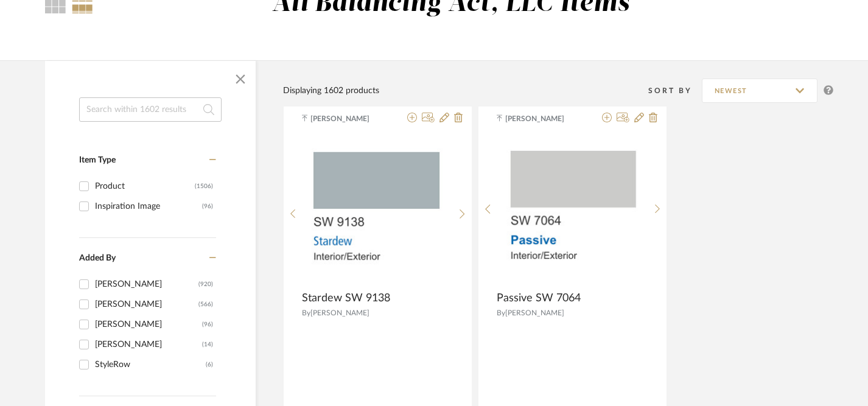 This screenshot has height=406, width=868. Describe the element at coordinates (148, 207) in the screenshot. I see `div: Inspiration Image` at that location.